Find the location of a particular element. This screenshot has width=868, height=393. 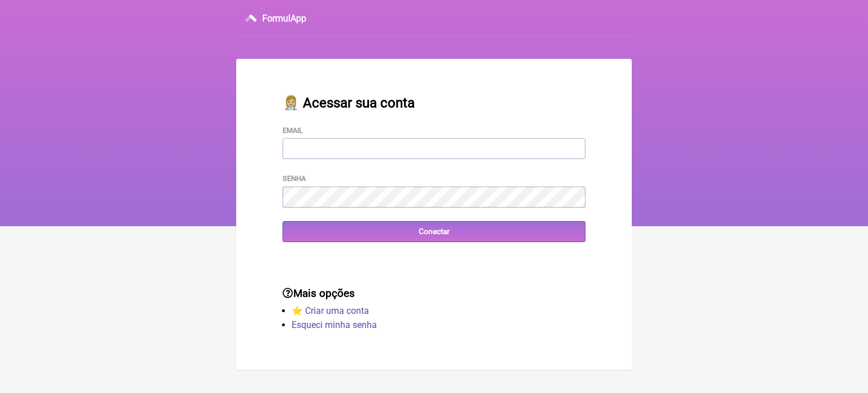

label: Senha is located at coordinates (294, 178).